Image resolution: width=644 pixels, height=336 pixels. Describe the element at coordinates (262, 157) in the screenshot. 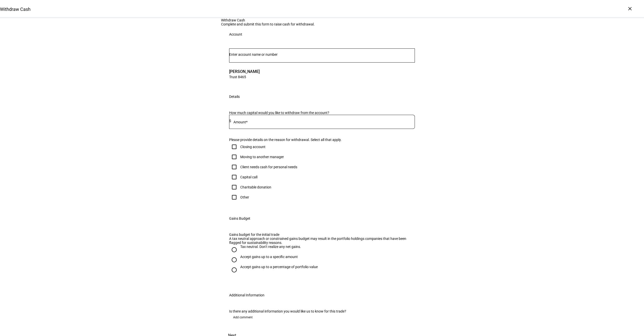

I see `div: Moving to another manager` at that location.